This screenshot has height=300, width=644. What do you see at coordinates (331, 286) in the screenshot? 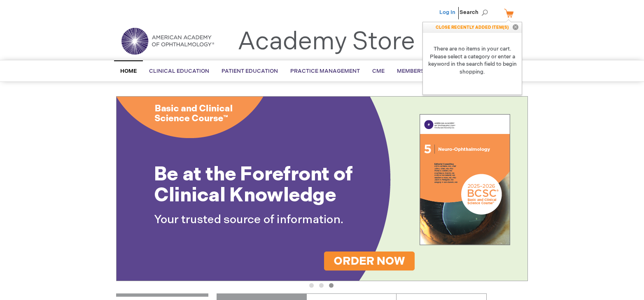
I see `button: 3 of 3` at bounding box center [331, 286].